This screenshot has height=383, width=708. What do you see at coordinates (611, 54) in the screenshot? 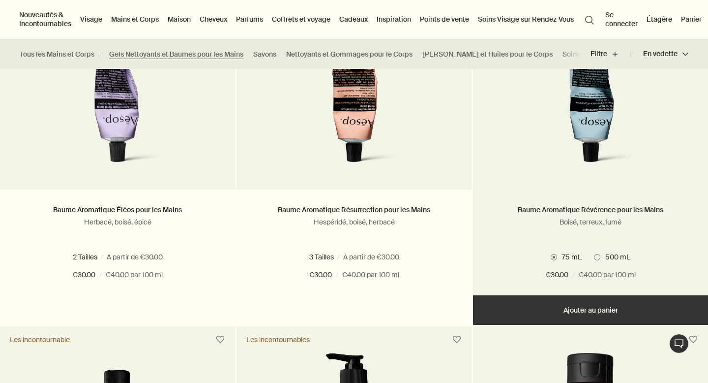
I see `button: Filtre` at bounding box center [611, 54].